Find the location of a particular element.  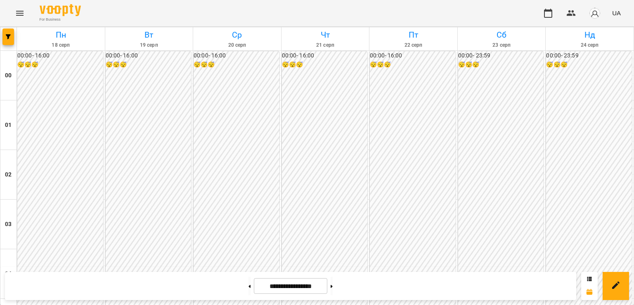

h6: 19 серп is located at coordinates (149, 45).